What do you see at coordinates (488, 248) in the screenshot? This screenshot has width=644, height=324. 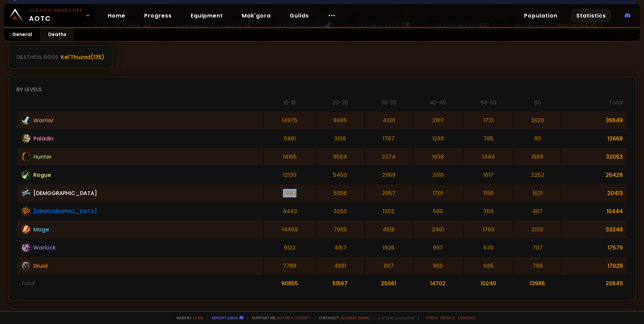 I see `td: 670` at bounding box center [488, 248].